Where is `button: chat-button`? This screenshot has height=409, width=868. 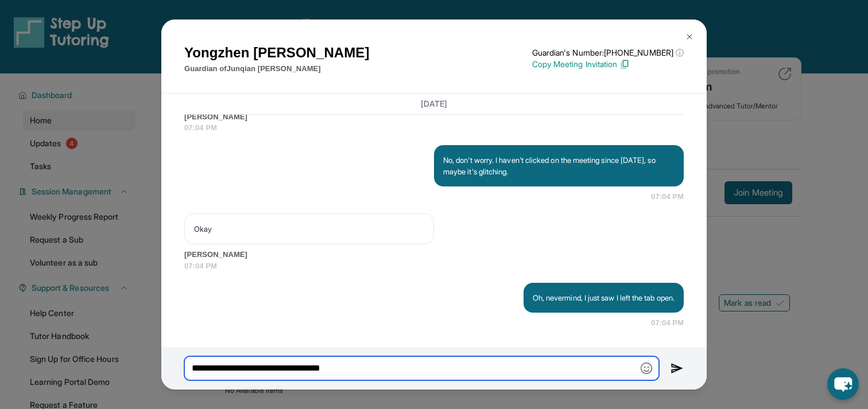 button: chat-button is located at coordinates (843, 383).